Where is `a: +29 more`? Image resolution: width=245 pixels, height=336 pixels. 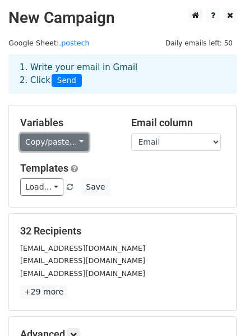
a: +29 more is located at coordinates (44, 292).